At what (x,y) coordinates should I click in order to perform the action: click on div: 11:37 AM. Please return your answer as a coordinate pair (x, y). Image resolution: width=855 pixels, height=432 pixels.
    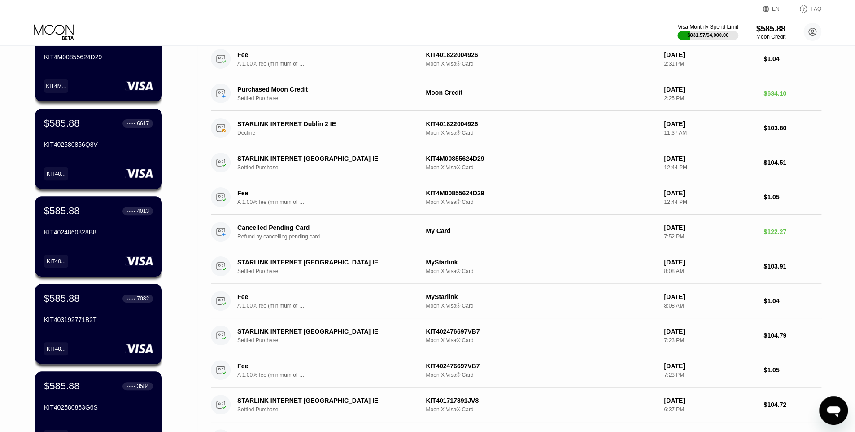
    Looking at the image, I should click on (710, 133).